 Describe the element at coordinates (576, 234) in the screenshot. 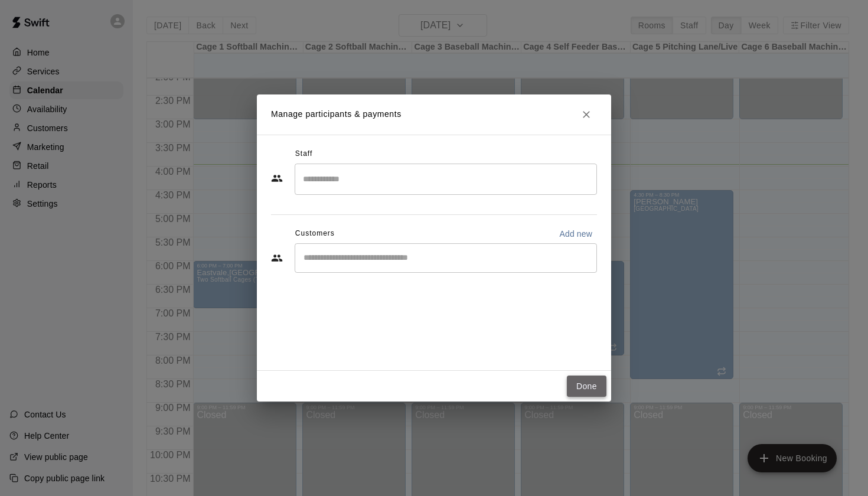

I see `p: Add new` at that location.